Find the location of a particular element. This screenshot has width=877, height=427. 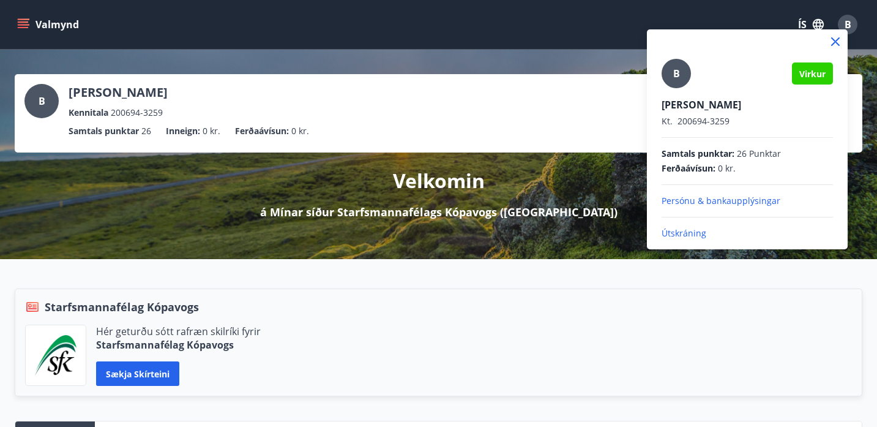

span: Kt. is located at coordinates (667, 121).